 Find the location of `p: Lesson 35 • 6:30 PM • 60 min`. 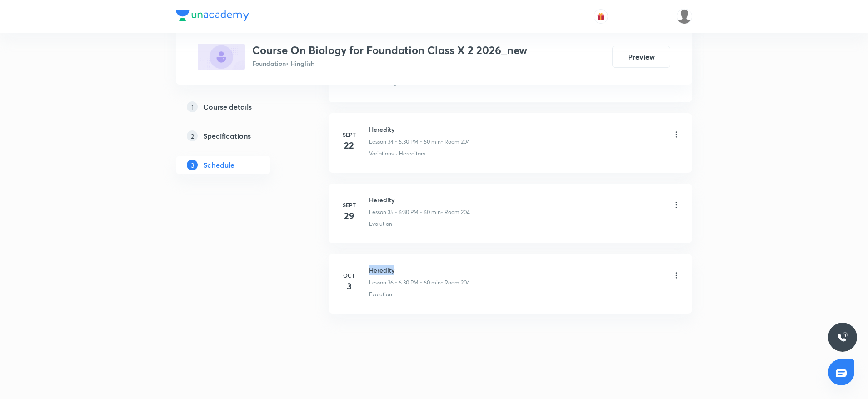

p: Lesson 35 • 6:30 PM • 60 min is located at coordinates (405, 212).